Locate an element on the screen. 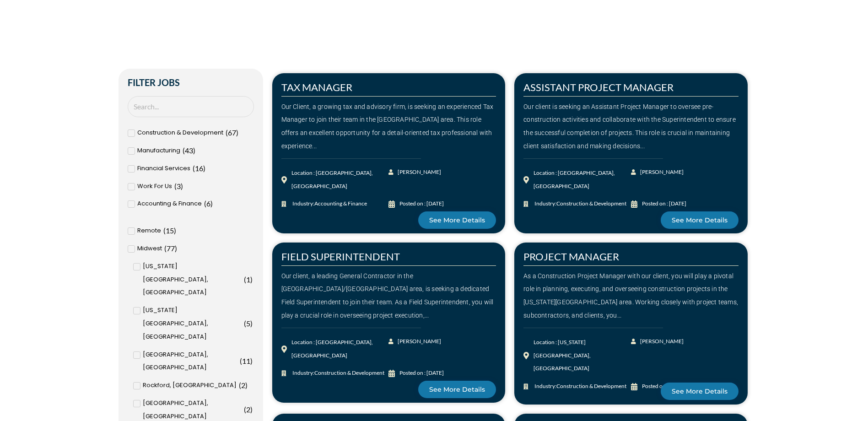  span: 11 is located at coordinates (246, 361).